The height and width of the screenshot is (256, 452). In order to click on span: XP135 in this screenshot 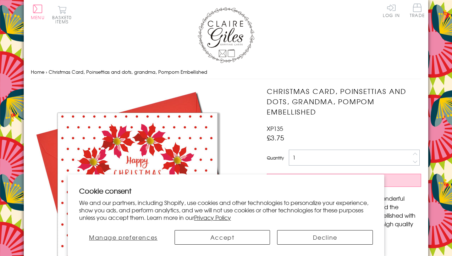, I will do `click(275, 129)`.